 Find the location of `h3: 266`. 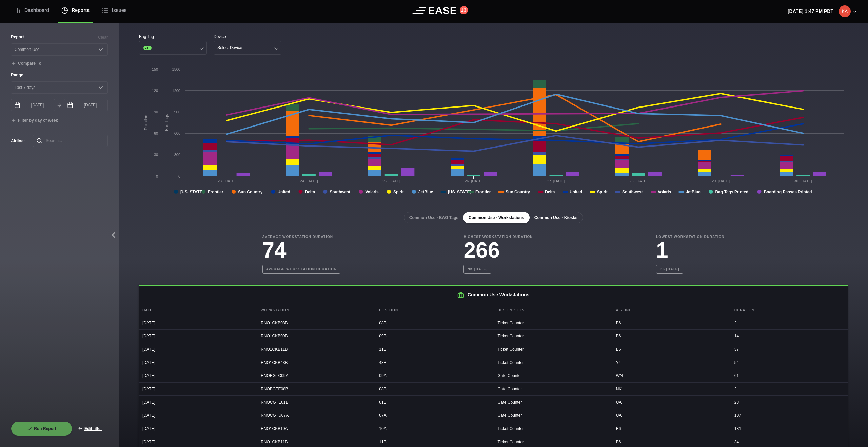

h3: 266 is located at coordinates (498, 250).